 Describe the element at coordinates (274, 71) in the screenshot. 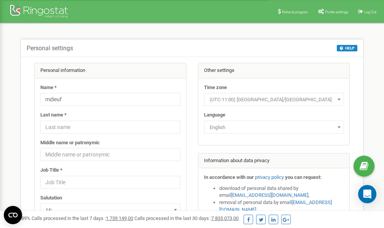

I see `div: Other settings` at that location.